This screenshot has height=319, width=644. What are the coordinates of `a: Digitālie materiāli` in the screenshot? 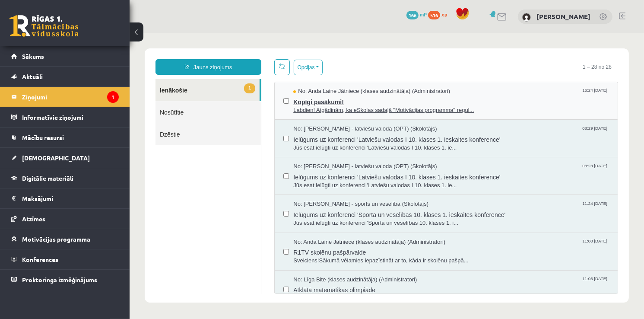 It's located at (65, 178).